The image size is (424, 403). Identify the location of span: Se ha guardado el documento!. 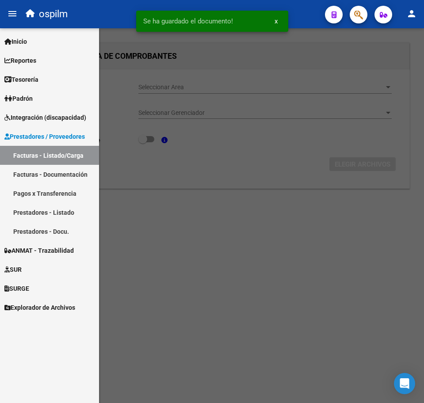
(188, 21).